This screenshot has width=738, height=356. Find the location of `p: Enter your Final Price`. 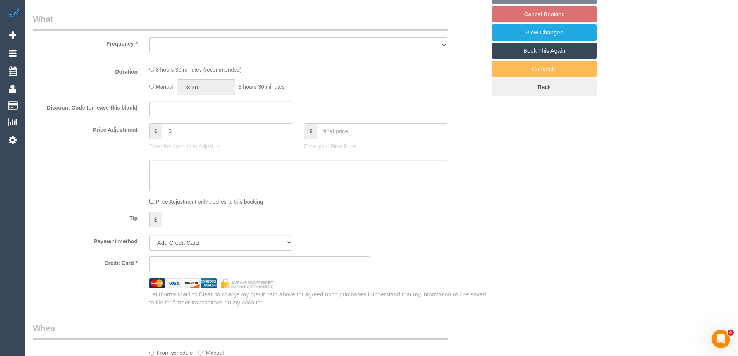

p: Enter your Final Price is located at coordinates (376, 147).